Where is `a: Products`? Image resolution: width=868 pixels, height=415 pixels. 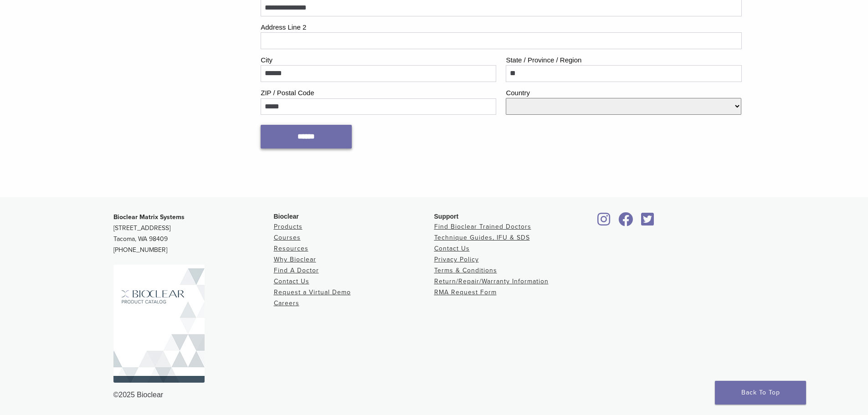
a: Products is located at coordinates (288, 226).